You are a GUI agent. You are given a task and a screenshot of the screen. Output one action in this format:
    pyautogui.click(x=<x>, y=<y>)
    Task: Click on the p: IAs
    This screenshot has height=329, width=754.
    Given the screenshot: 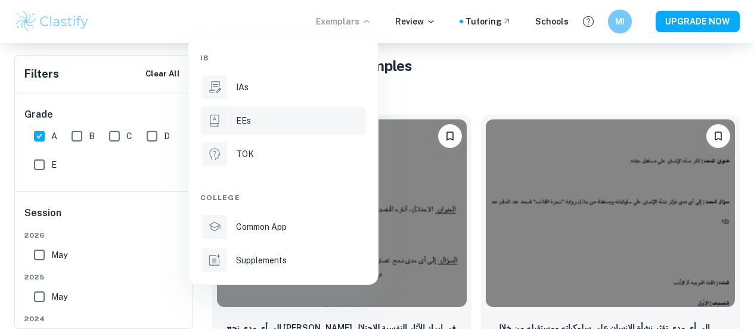 What is the action you would take?
    pyautogui.click(x=242, y=87)
    